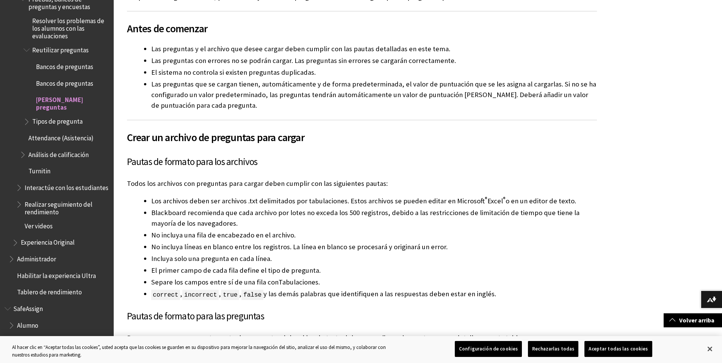  What do you see at coordinates (298, 282) in the screenshot?
I see `span: Tabulaciones` at bounding box center [298, 282].